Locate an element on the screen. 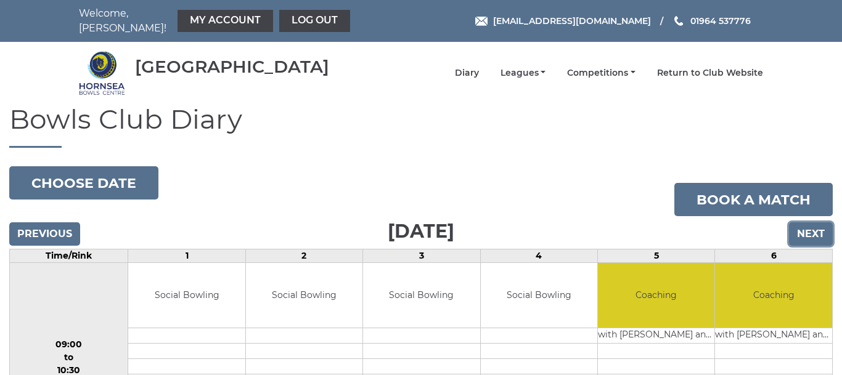 The image size is (842, 375). a: My Account is located at coordinates (225, 21).